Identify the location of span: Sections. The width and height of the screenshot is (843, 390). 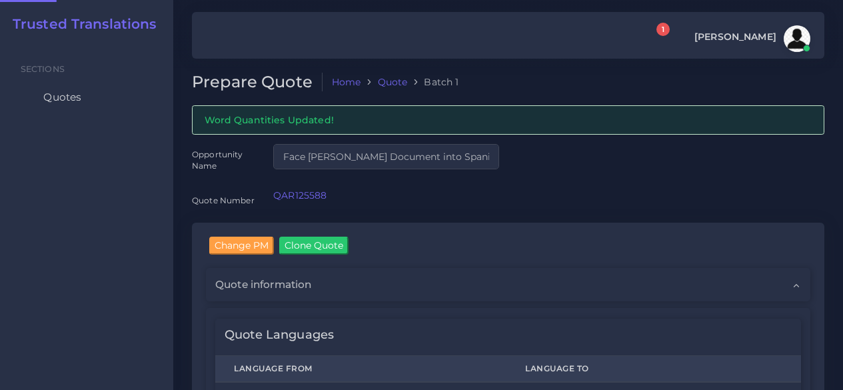
(43, 69).